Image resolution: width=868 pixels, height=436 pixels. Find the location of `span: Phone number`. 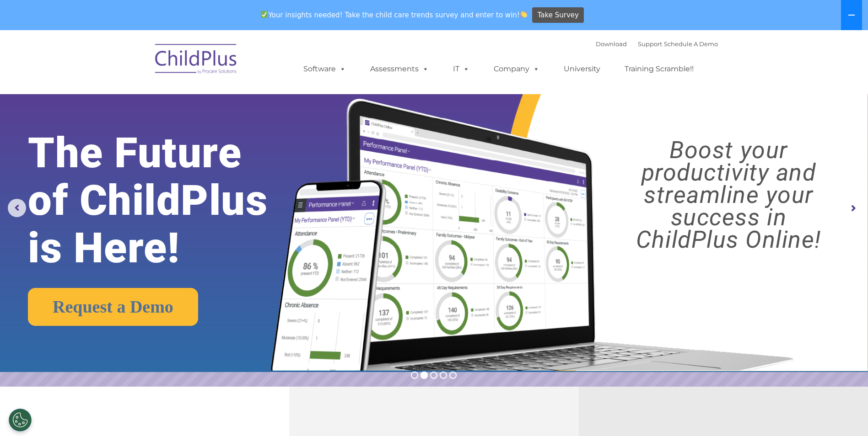

span: Phone number is located at coordinates (146, 101).